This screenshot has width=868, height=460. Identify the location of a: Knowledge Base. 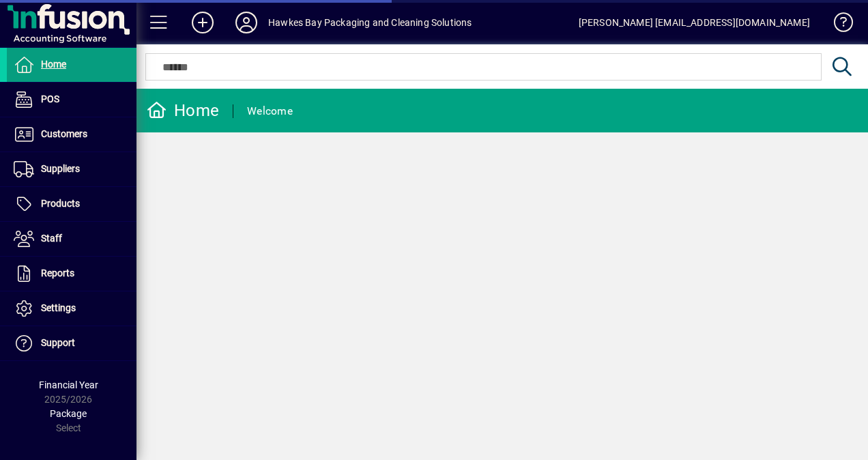
(838, 24).